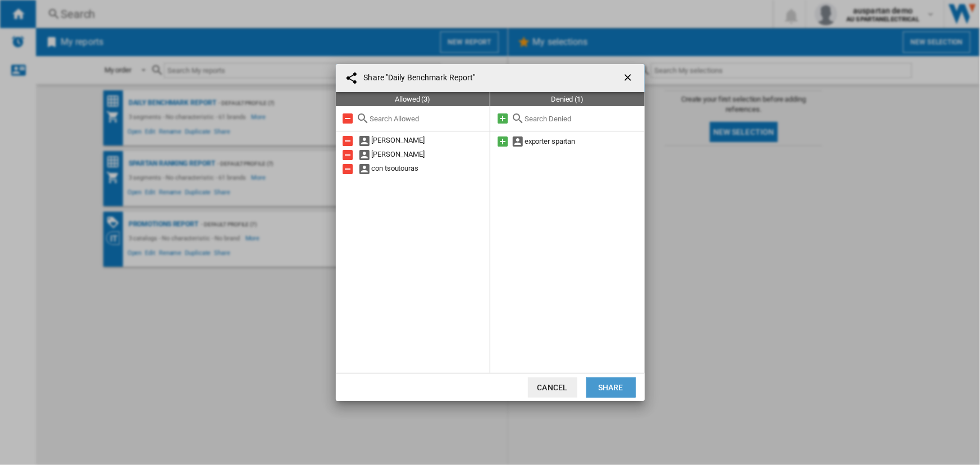 The image size is (980, 465). I want to click on div: Denied (1), so click(567, 99).